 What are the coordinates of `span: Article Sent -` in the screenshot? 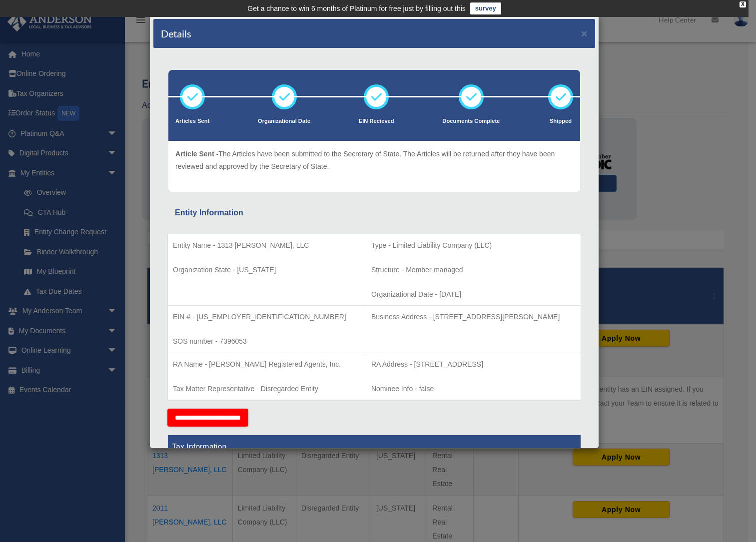 It's located at (197, 154).